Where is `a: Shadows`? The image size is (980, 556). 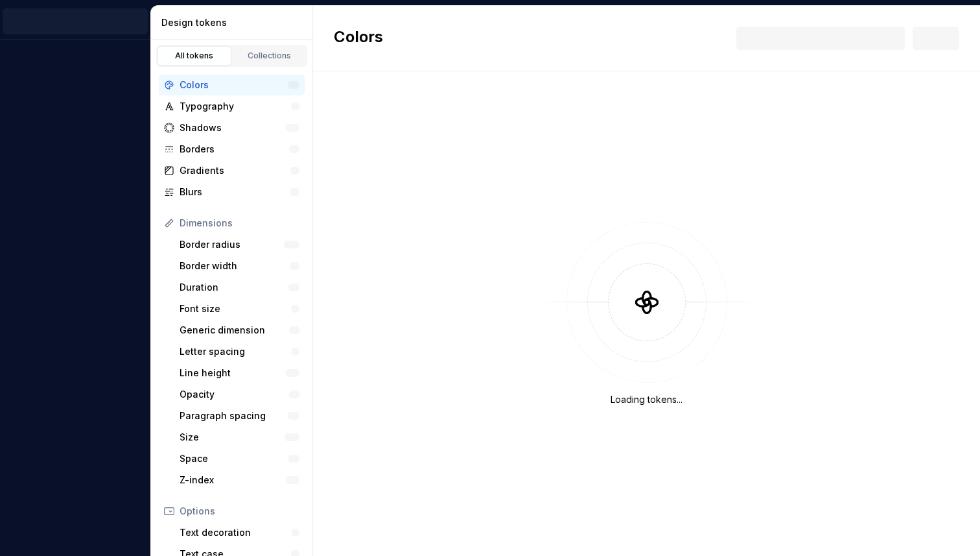 a: Shadows is located at coordinates (232, 127).